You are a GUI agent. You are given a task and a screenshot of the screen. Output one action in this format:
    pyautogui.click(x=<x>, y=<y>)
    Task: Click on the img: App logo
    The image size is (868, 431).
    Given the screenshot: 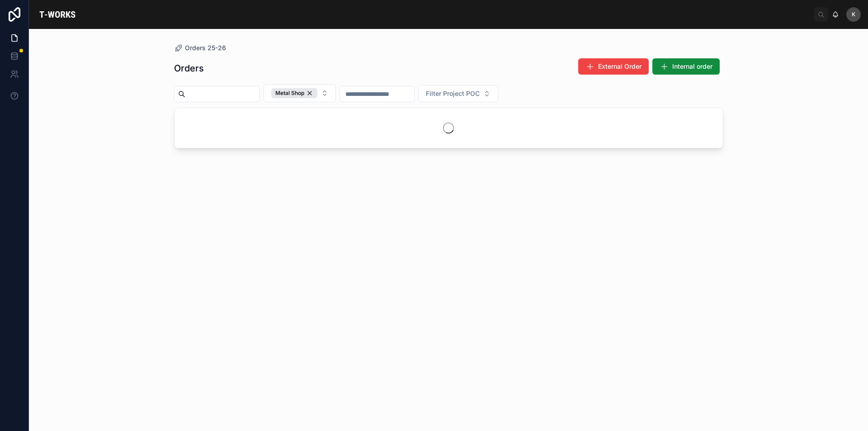 What is the action you would take?
    pyautogui.click(x=57, y=14)
    